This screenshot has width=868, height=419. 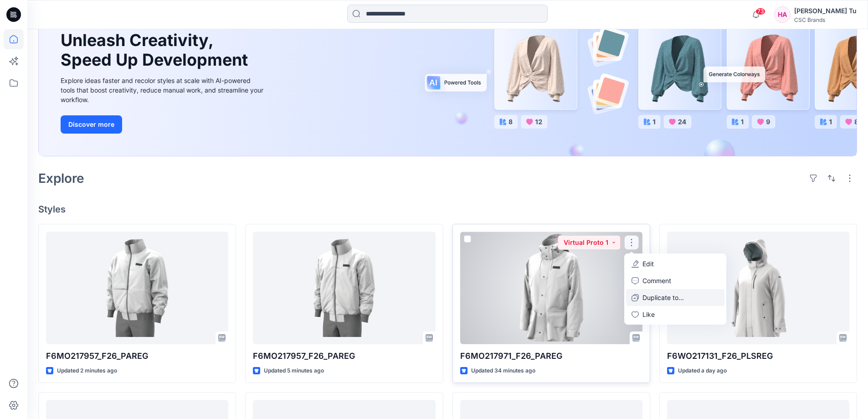 What do you see at coordinates (87, 371) in the screenshot?
I see `p: Updated 2 minutes ago` at bounding box center [87, 371].